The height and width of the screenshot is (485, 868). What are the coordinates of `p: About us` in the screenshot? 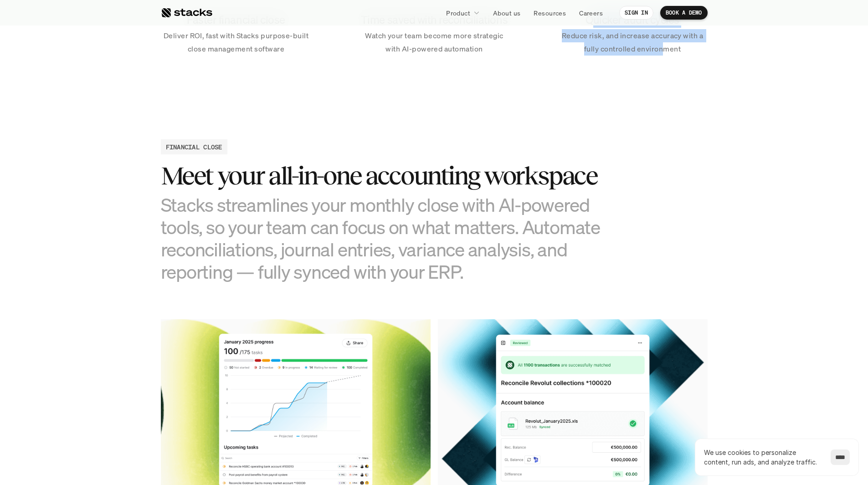 It's located at (506, 13).